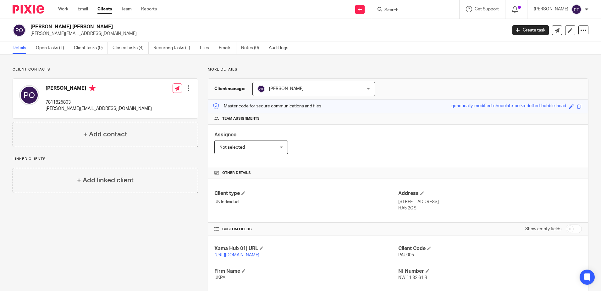  What do you see at coordinates (207, 48) in the screenshot?
I see `a: Files` at bounding box center [207, 48].